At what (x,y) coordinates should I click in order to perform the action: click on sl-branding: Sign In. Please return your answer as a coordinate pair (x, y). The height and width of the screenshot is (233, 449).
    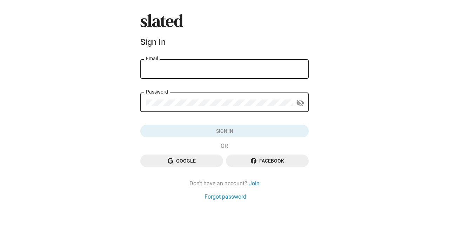
    Looking at the image, I should click on (224, 32).